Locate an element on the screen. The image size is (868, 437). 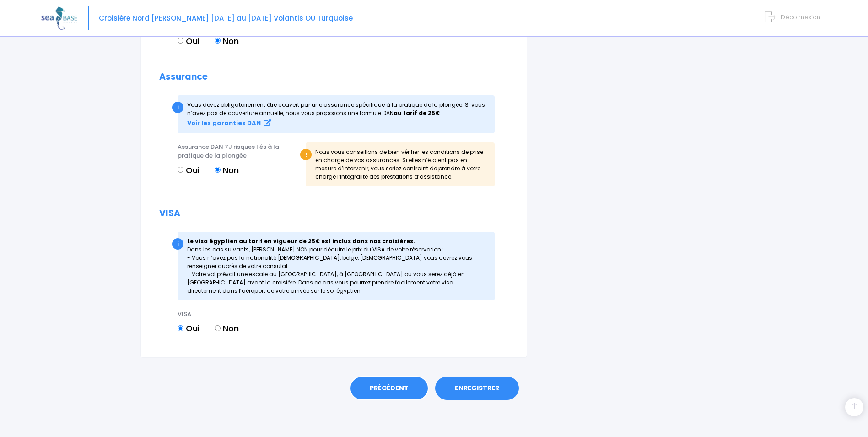
a: PRÉCÉDENT is located at coordinates (389, 389).